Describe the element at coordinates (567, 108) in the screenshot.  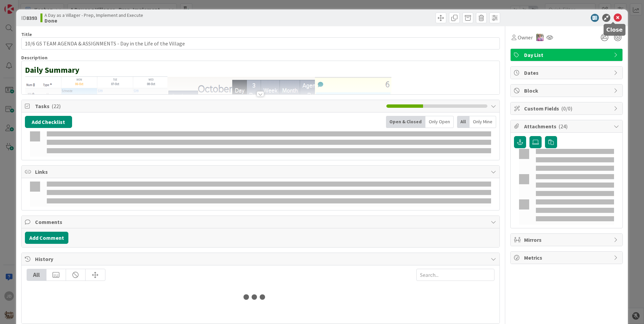
I see `span: ( 0/0 )` at that location.